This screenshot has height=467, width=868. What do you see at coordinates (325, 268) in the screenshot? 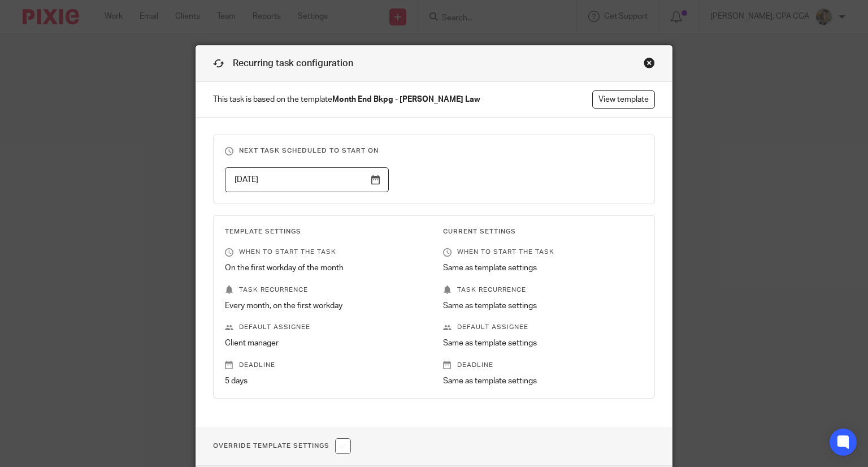
I see `p: On the first workday of the month` at bounding box center [325, 268].